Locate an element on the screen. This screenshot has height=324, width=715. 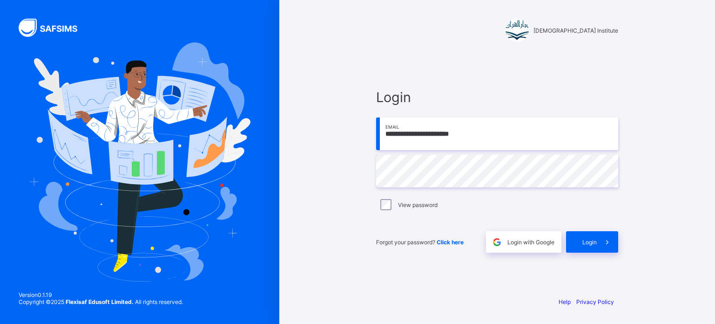
a: Privacy Policy is located at coordinates (595, 301).